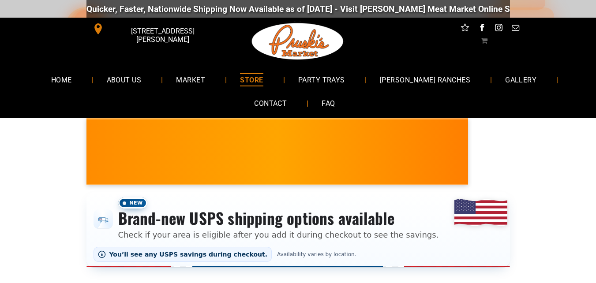 Image resolution: width=596 pixels, height=283 pixels. I want to click on a: CONTACT, so click(270, 103).